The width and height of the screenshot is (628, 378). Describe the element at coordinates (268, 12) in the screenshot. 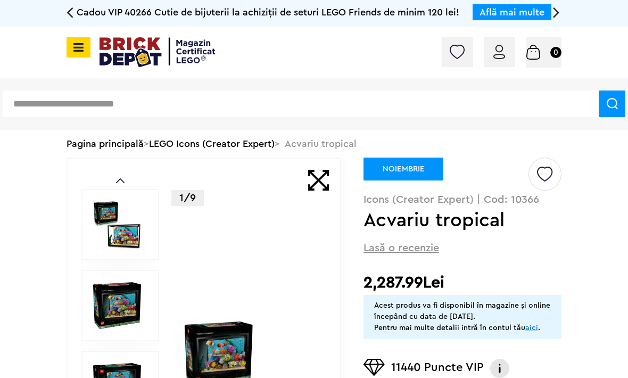

I see `span: Cadou VIP 40266 Cutie de bijuterii la achiziții de seturi LEGO Friends de minim 120 lei!` at that location.